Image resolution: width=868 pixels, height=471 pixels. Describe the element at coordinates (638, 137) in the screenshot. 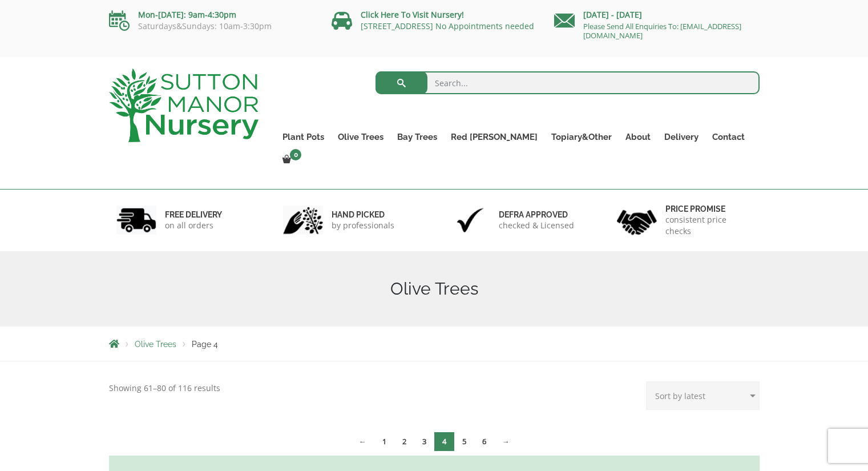

I see `a: About` at that location.